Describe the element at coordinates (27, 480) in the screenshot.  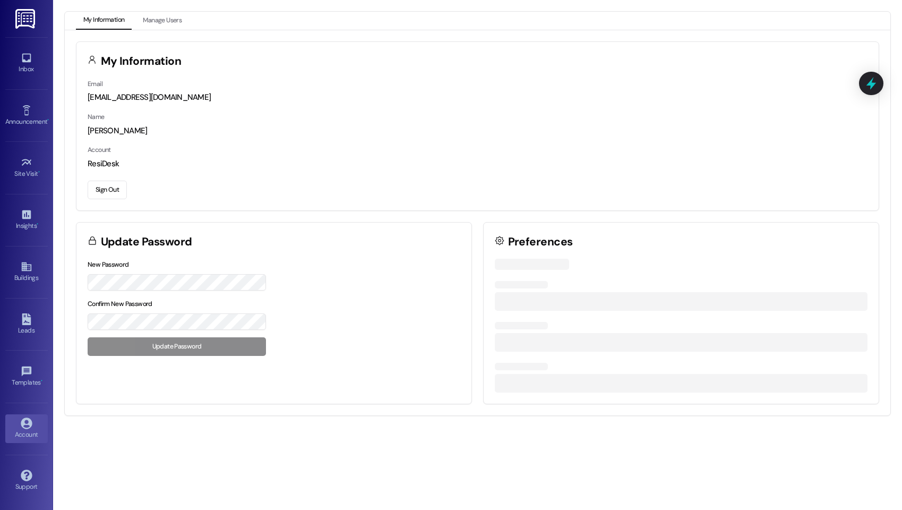
I see `a: Support` at that location.